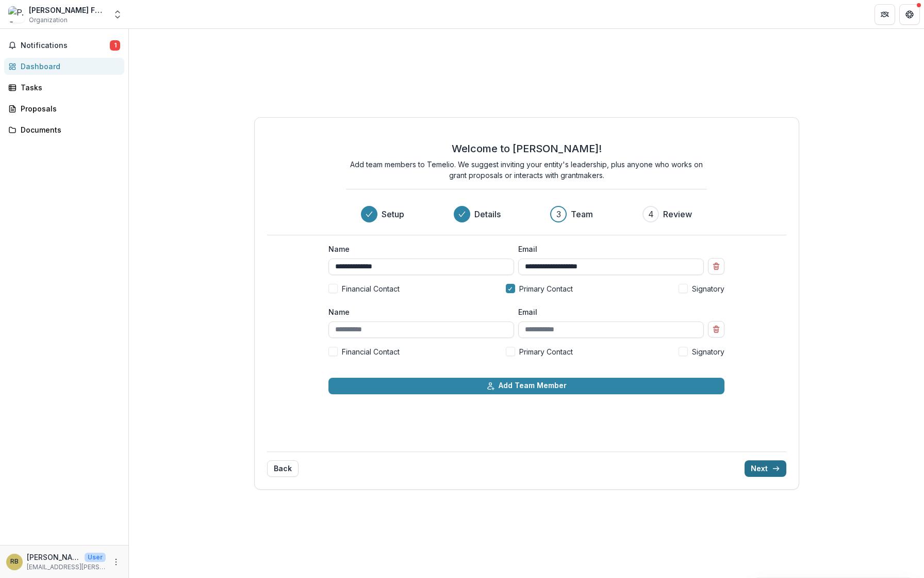 The image size is (924, 578). I want to click on h3: Setup, so click(393, 214).